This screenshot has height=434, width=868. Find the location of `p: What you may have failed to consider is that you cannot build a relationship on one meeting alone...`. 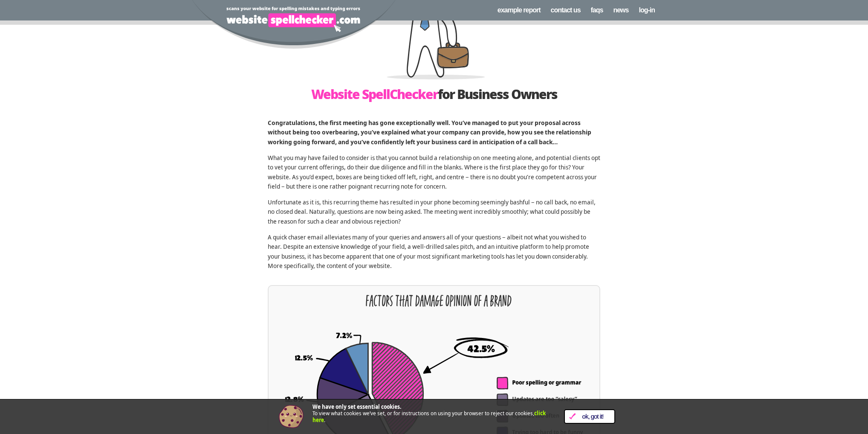

p: What you may have failed to consider is that you cannot build a relationship on one meeting alone... is located at coordinates (434, 172).